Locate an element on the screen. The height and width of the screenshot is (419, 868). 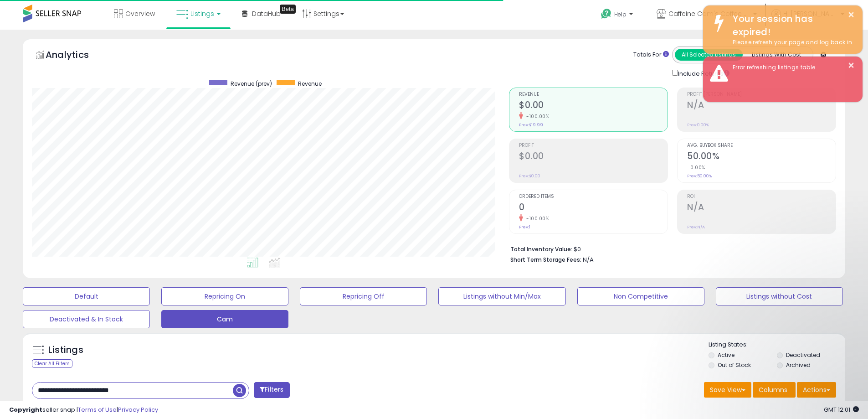
small: Prev: $19.99 is located at coordinates (531, 125).